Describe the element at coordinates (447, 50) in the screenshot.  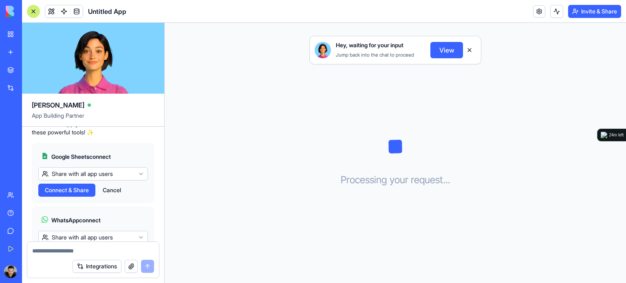
I see `button: View` at that location.